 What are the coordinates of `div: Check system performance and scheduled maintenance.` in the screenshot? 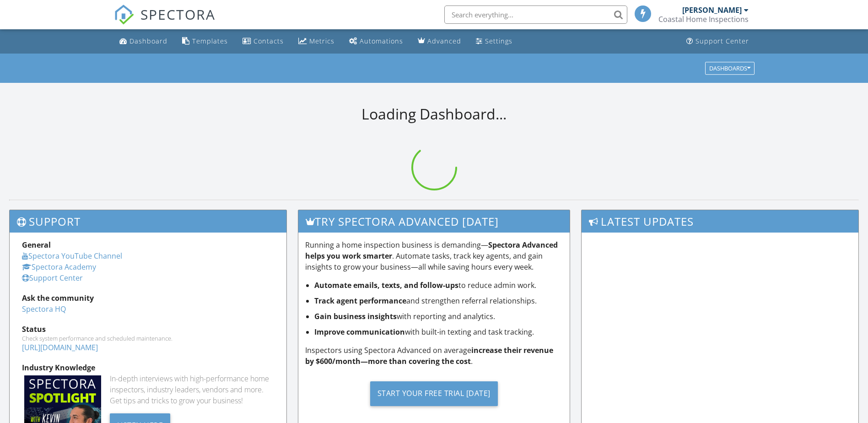 It's located at (148, 338).